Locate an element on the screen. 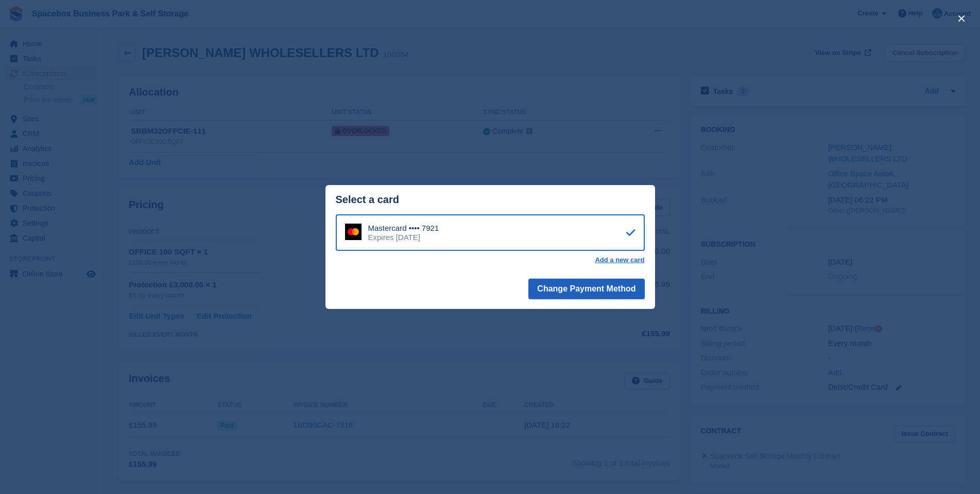 The image size is (980, 494). button: close is located at coordinates (961, 19).